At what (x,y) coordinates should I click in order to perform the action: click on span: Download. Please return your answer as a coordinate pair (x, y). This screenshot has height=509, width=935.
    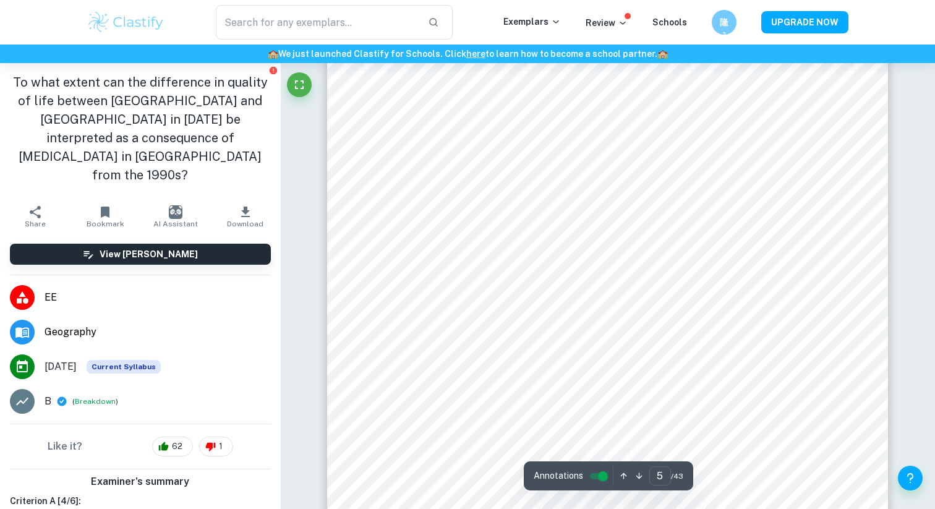
    Looking at the image, I should click on (245, 224).